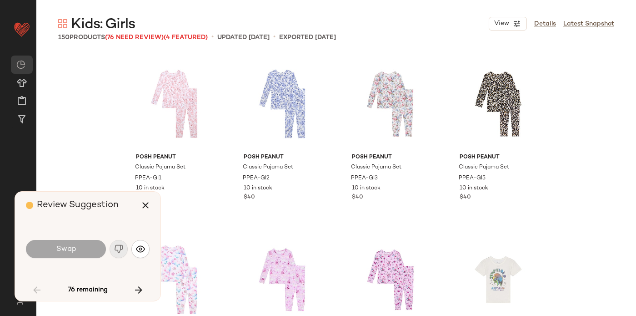  Describe the element at coordinates (174, 104) in the screenshot. I see `img: PPEA-GI1_V1.jpg` at that location.